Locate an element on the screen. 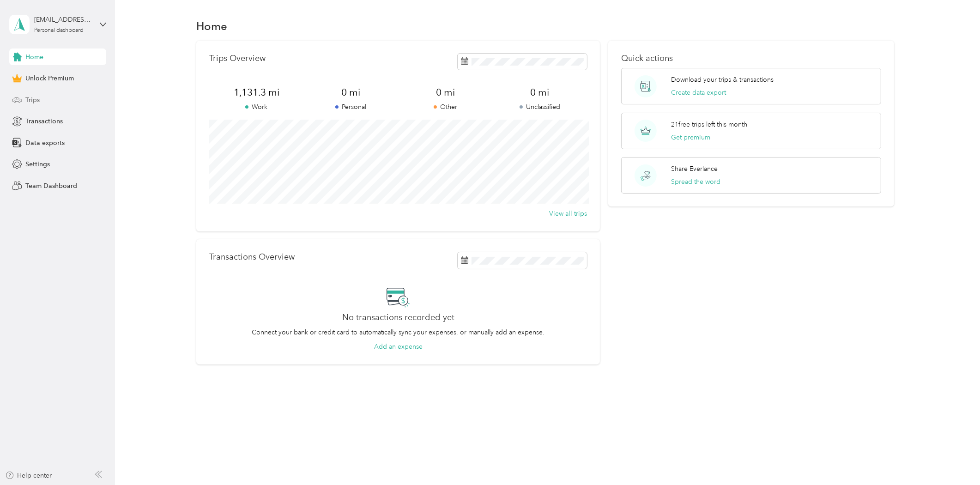 Image resolution: width=980 pixels, height=485 pixels. p: Other is located at coordinates (445, 107).